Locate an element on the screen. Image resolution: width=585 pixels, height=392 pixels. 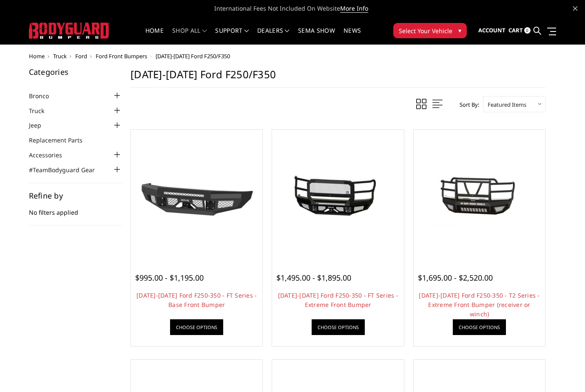
span: $1,495.00 - $1,895.00 is located at coordinates (314, 278).